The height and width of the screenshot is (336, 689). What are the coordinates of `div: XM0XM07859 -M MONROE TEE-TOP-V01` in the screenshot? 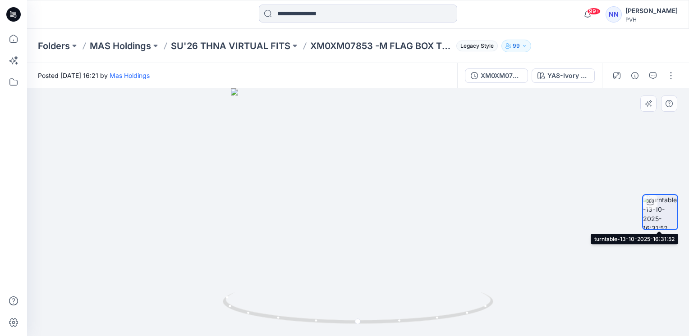 It's located at (501, 76).